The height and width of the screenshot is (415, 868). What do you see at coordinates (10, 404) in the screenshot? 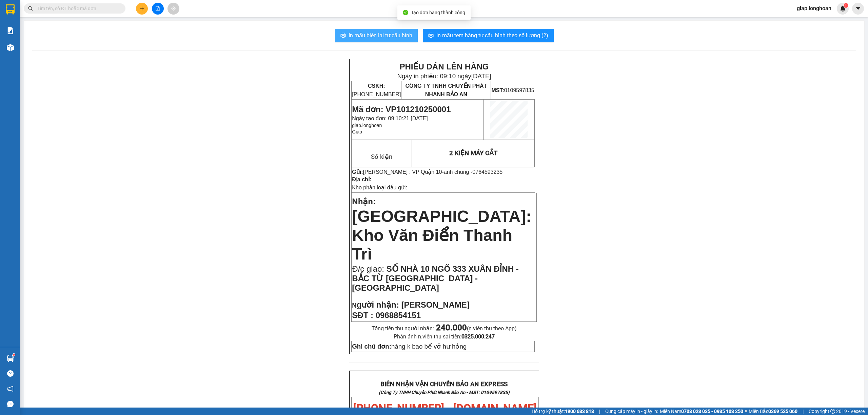
I see `span: message` at bounding box center [10, 404].